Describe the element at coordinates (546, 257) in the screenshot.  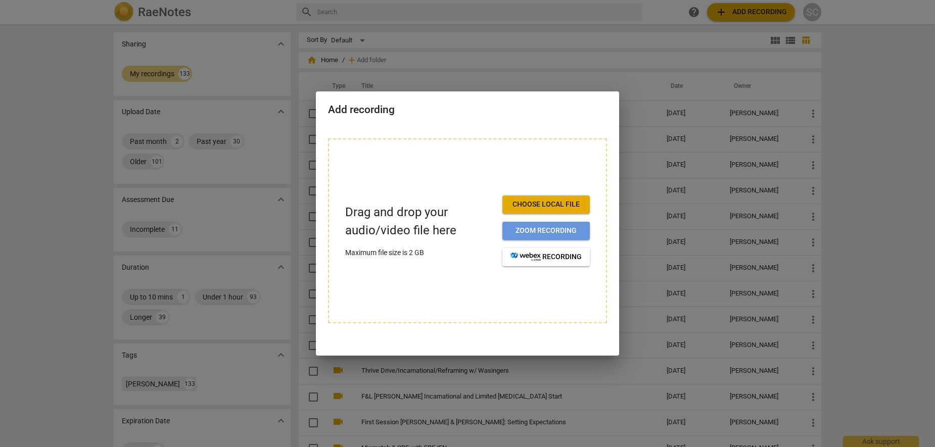
I see `span: recording` at that location.